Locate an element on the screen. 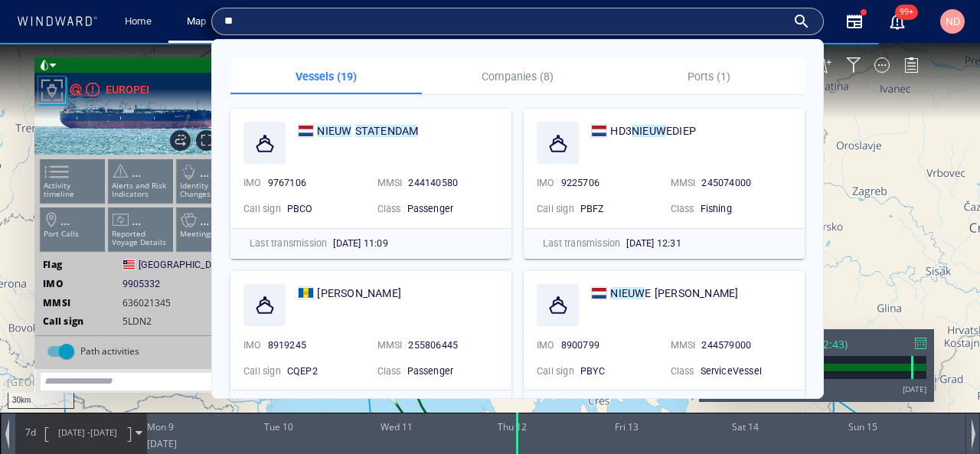 This screenshot has width=980, height=454. a: Home is located at coordinates (138, 21).